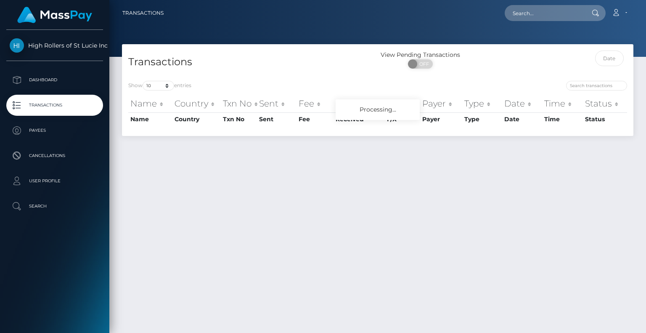  Describe the element at coordinates (55, 105) in the screenshot. I see `p: Transactions` at that location.